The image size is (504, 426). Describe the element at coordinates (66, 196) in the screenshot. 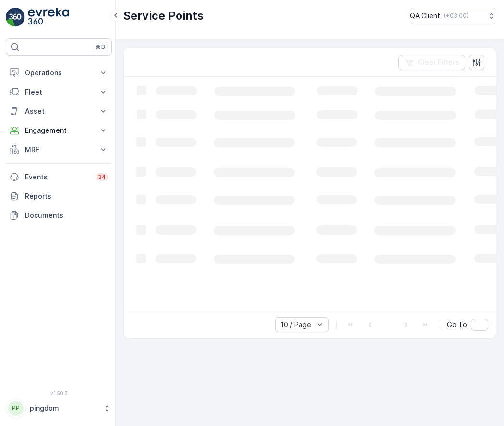

I see `p: Reports` at that location.